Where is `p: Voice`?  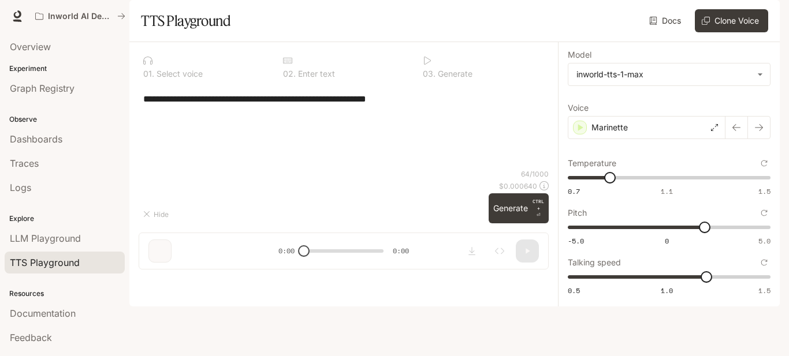
p: Voice is located at coordinates (578, 108).